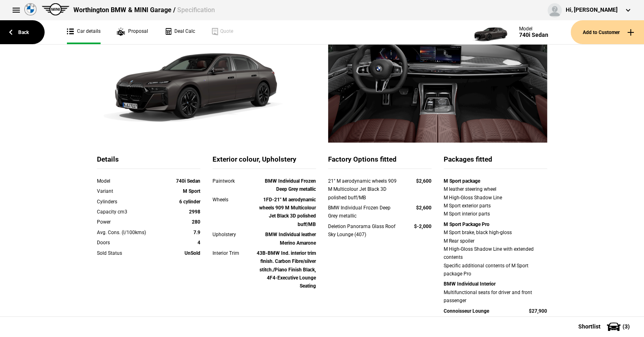 Image resolution: width=644 pixels, height=337 pixels. Describe the element at coordinates (605, 327) in the screenshot. I see `button: Shortlist(3)` at that location.